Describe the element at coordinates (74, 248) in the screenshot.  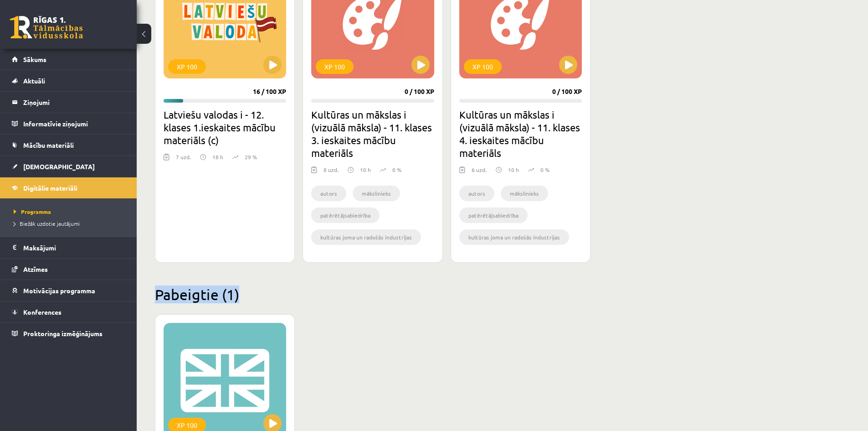
I see `legend: Maksājumi` at that location.